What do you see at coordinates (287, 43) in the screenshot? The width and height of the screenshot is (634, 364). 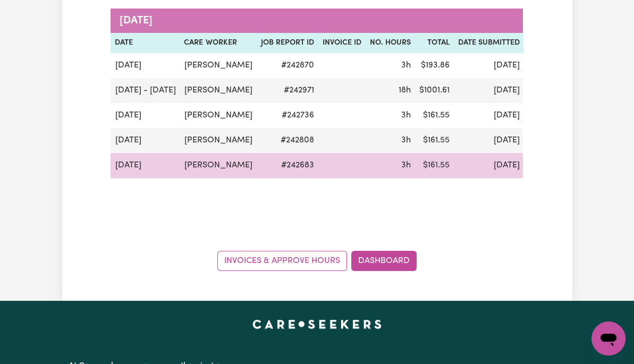 I see `th: Job Report ID` at bounding box center [287, 43].